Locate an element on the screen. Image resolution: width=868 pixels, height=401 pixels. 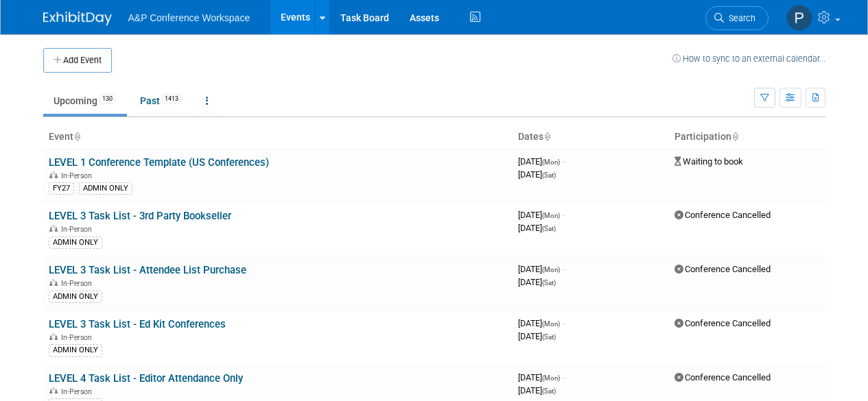
div: FY27 is located at coordinates (61, 189).